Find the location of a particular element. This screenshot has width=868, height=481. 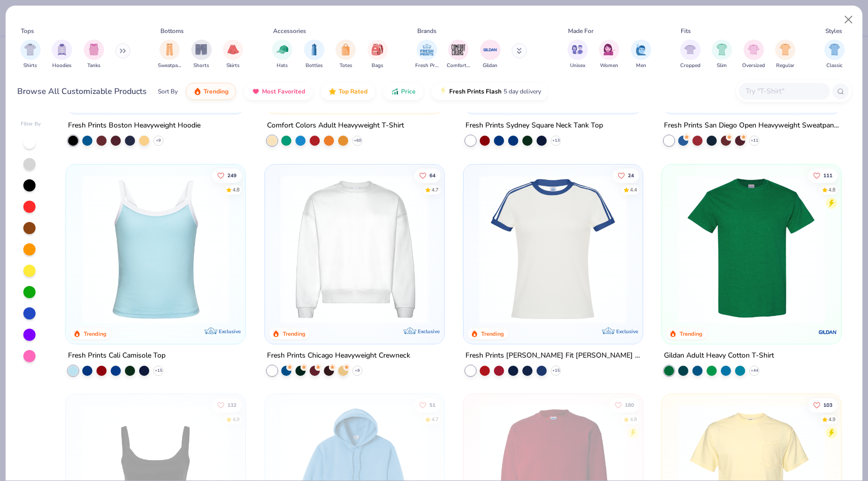

span: + 44 is located at coordinates (755, 371).